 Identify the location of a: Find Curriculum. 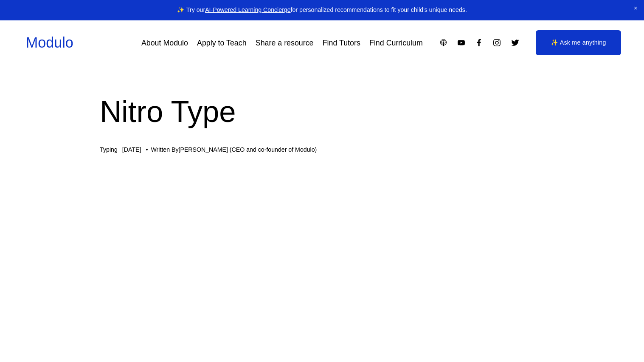
(396, 43).